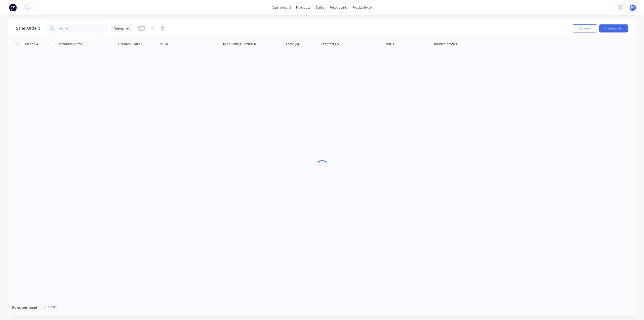 The image size is (644, 320). I want to click on div: products, so click(303, 7).